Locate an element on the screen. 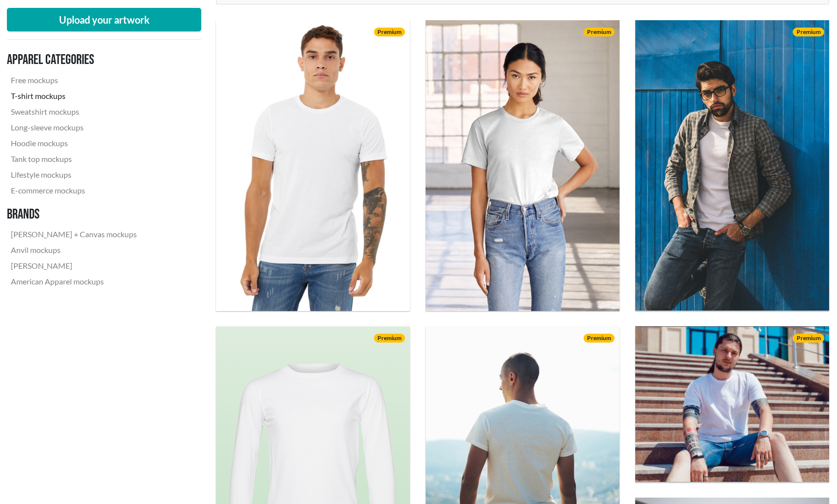 The width and height of the screenshot is (837, 504). a: Tank top mockups is located at coordinates (74, 159).